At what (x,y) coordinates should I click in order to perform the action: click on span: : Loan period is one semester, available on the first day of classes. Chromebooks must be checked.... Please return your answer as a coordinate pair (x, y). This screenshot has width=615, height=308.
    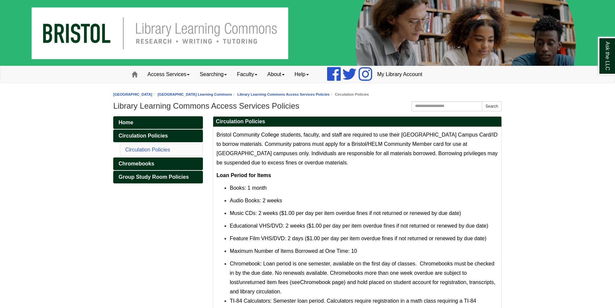
    Looking at the image, I should click on (362, 273).